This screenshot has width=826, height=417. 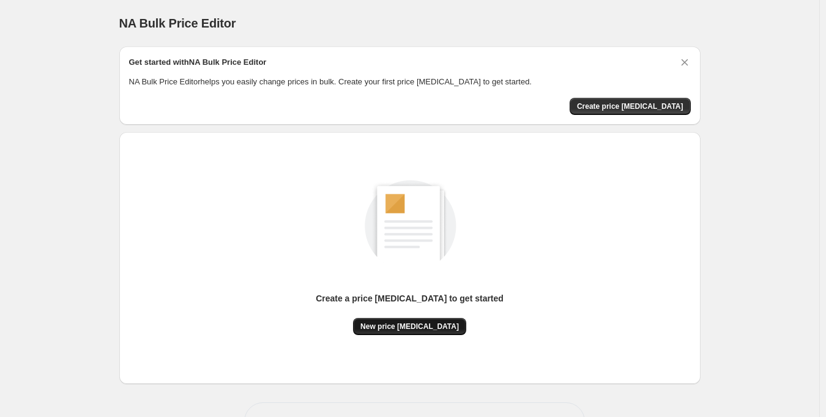 What do you see at coordinates (410, 82) in the screenshot?
I see `p: NA Bulk Price Editor helps you easily change prices in bulk. Create your first price [MEDICAL_DAT...` at bounding box center [410, 82].